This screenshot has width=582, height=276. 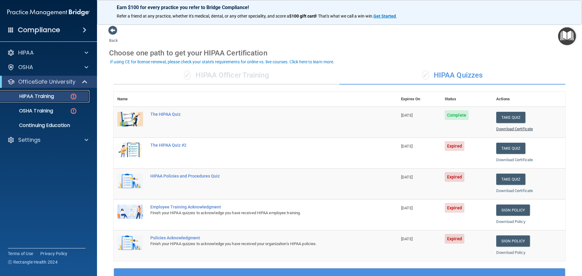 What do you see at coordinates (54, 254) in the screenshot?
I see `a: Privacy Policy` at bounding box center [54, 254].